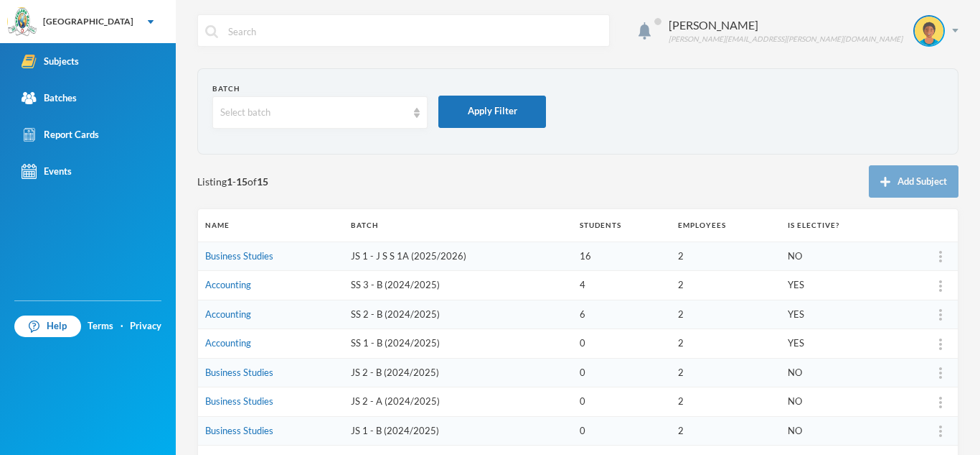 The image size is (980, 455). I want to click on th: Name, so click(271, 225).